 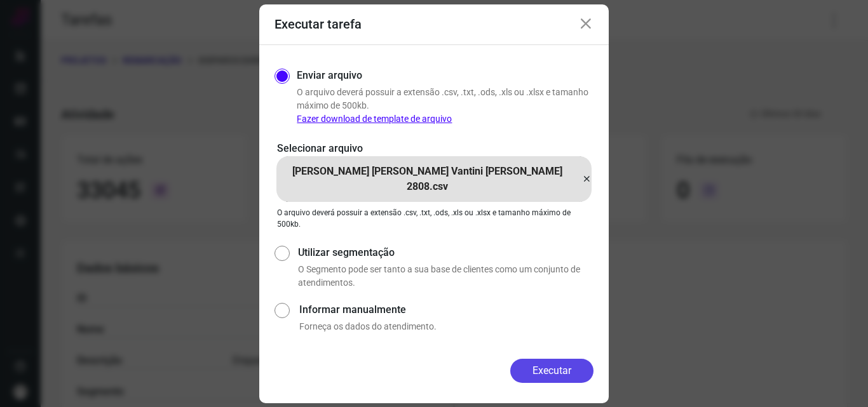 What do you see at coordinates (329, 76) in the screenshot?
I see `label: Enviar arquivo` at bounding box center [329, 76].